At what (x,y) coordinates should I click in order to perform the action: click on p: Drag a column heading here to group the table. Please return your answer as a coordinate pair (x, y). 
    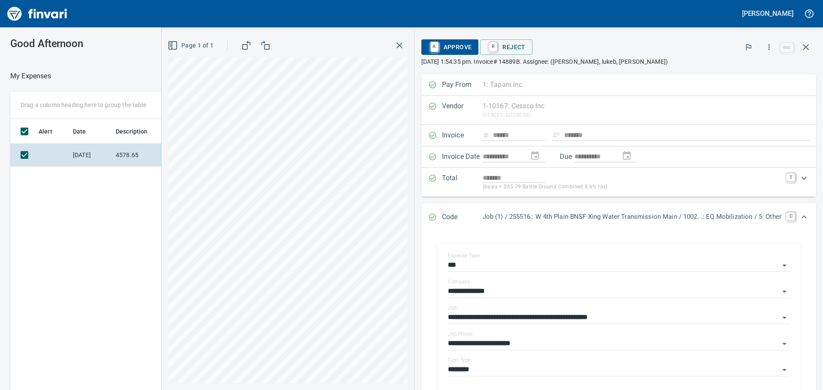
    Looking at the image, I should click on (83, 105).